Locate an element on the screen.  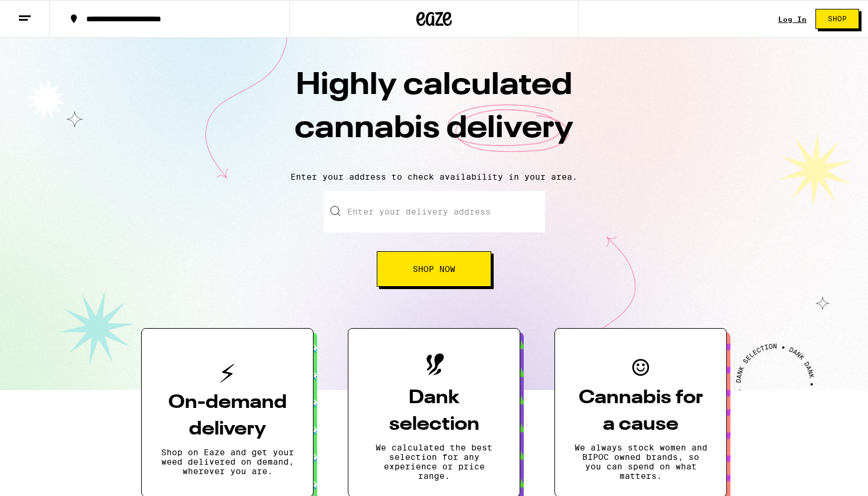
a: Shop is located at coordinates (837, 19).